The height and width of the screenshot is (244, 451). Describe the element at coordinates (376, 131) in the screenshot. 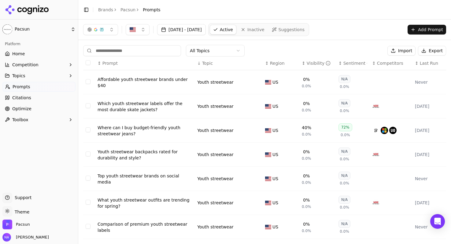

I see `img: uniqlo` at that location.